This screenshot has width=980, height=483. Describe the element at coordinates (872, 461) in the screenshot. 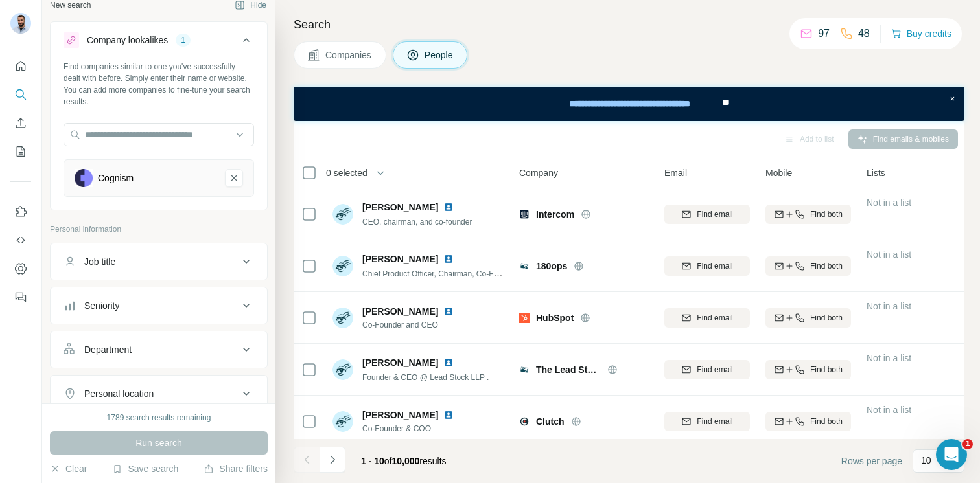

I see `span: Rows per page` at that location.